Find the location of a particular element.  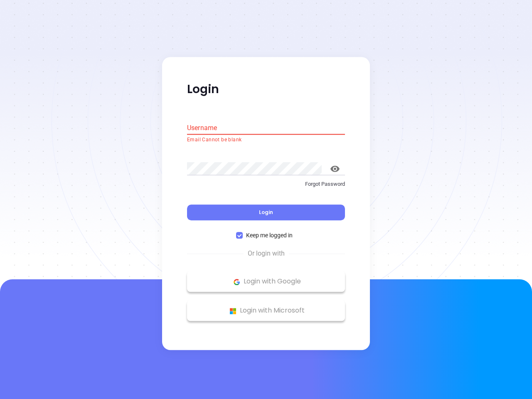

p: Forgot Password is located at coordinates (266, 184).